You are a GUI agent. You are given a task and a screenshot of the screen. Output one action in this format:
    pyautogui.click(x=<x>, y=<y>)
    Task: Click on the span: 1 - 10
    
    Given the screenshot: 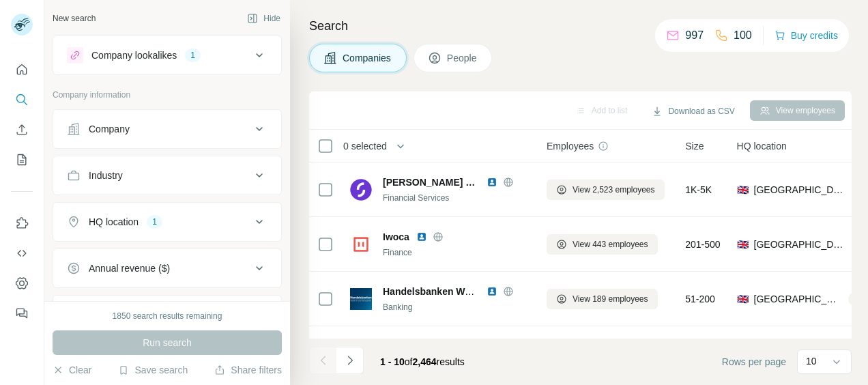 What is the action you would take?
    pyautogui.click(x=392, y=362)
    